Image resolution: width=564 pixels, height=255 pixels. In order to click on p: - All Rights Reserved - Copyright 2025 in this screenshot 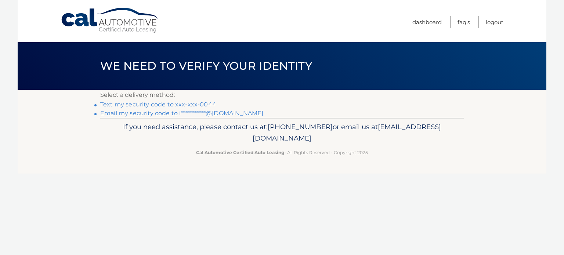, I will do `click(282, 152)`.